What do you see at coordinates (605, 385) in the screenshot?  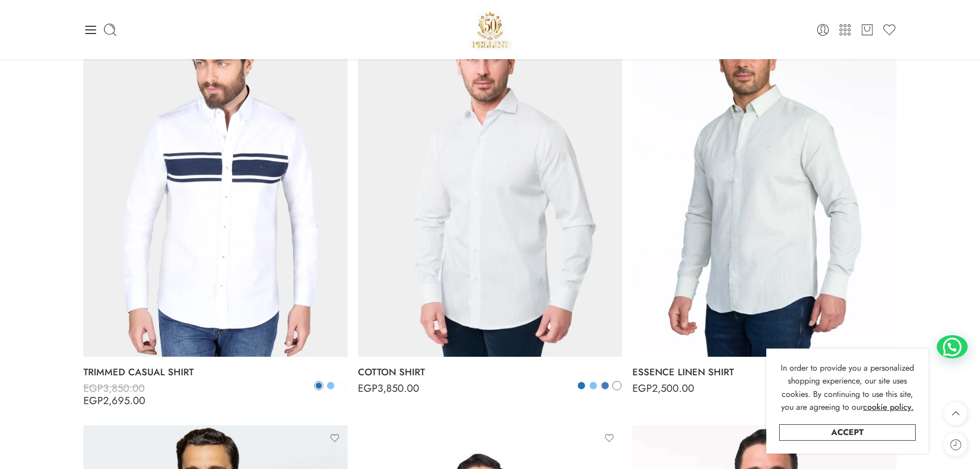 I see `a: low Blue` at bounding box center [605, 385].